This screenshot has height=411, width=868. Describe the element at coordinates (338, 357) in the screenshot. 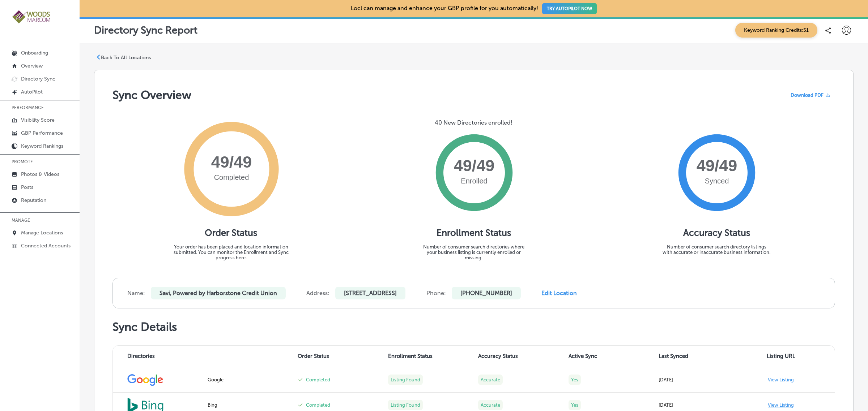

I see `th: Order Status` at that location.